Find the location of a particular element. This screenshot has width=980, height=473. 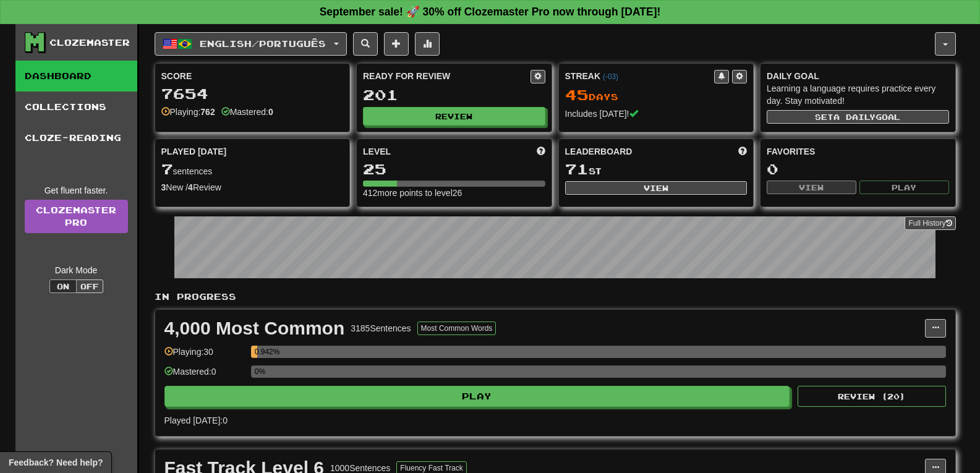

button: Seta dailygoal is located at coordinates (857, 117).